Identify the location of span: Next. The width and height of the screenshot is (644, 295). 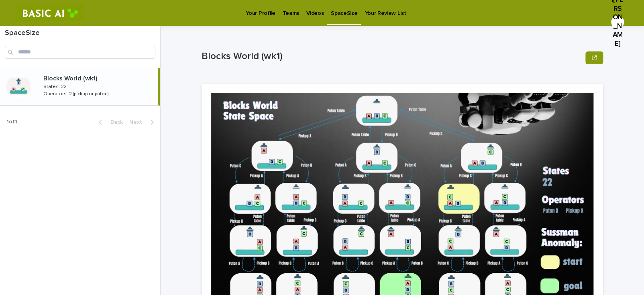
(138, 122).